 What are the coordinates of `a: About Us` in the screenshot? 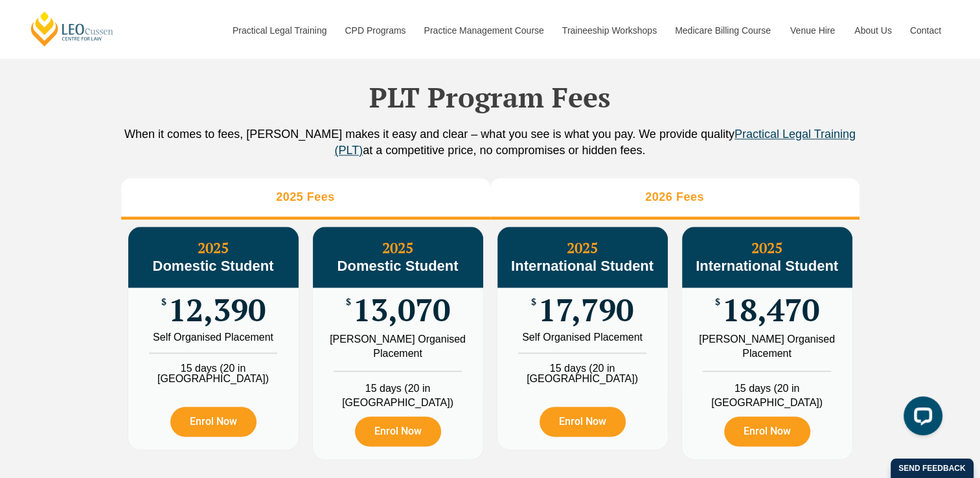 It's located at (873, 31).